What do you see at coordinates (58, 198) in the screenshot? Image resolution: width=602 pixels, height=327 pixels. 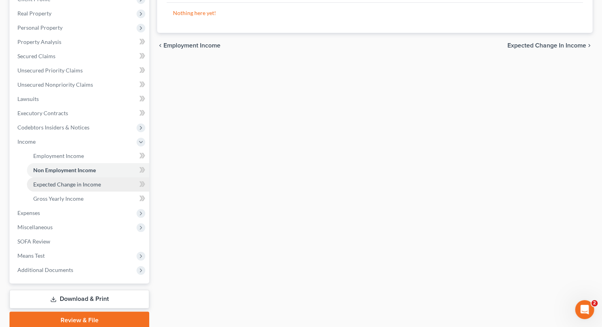 I see `span: Gross Yearly Income` at bounding box center [58, 198].